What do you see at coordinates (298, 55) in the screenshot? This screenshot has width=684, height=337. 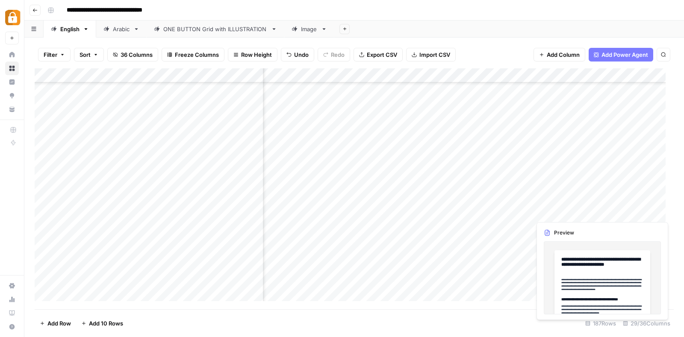 I see `button: Undo` at bounding box center [298, 55].